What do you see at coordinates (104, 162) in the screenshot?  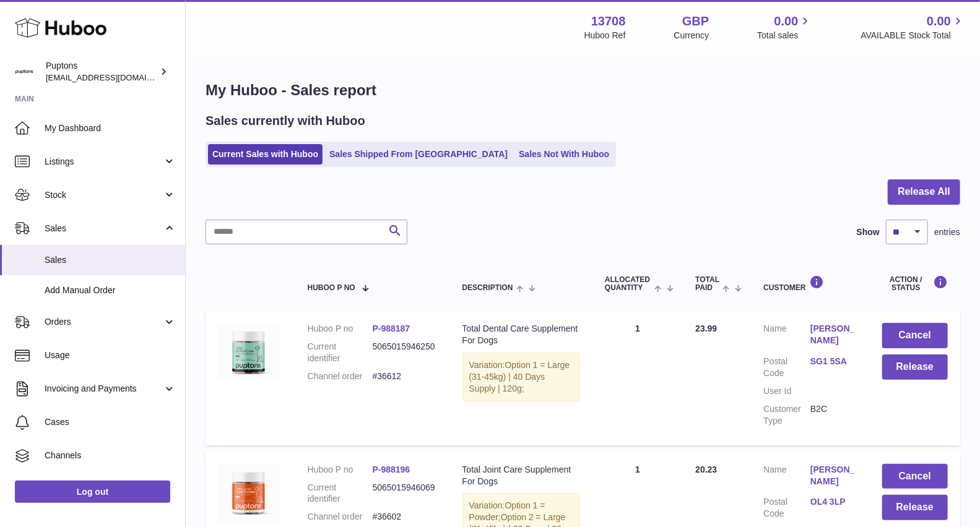 I see `span: Listings` at bounding box center [104, 162].